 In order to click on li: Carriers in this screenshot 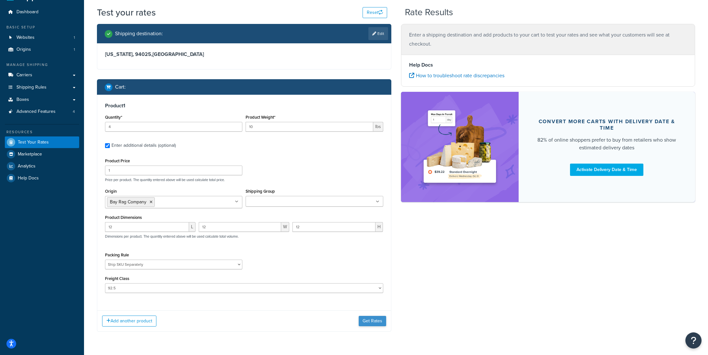, I will do `click(42, 75)`.